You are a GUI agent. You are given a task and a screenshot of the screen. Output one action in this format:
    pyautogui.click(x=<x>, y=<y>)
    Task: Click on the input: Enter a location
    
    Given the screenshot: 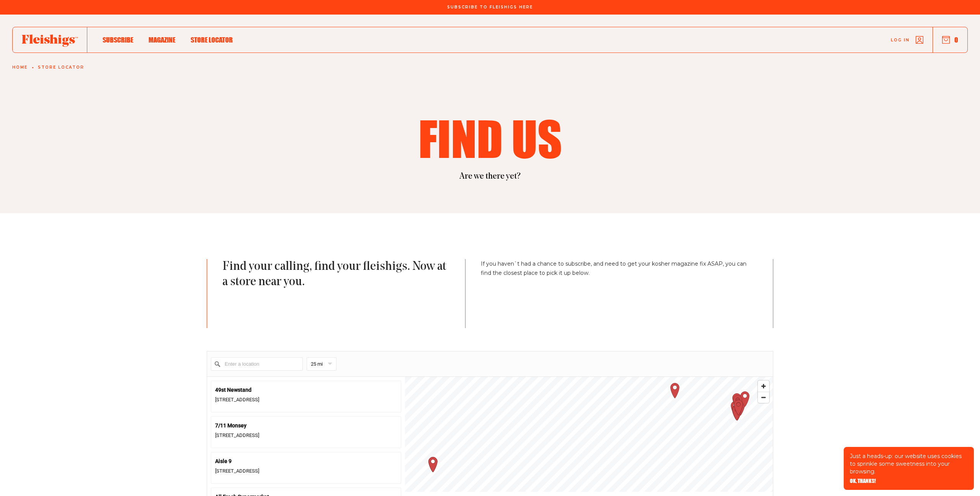 What is the action you would take?
    pyautogui.click(x=257, y=364)
    